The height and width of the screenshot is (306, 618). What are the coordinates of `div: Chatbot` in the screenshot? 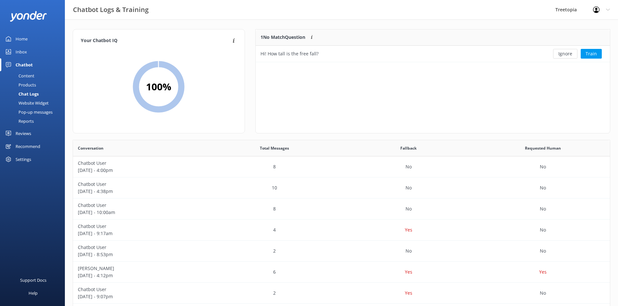 It's located at (24, 65).